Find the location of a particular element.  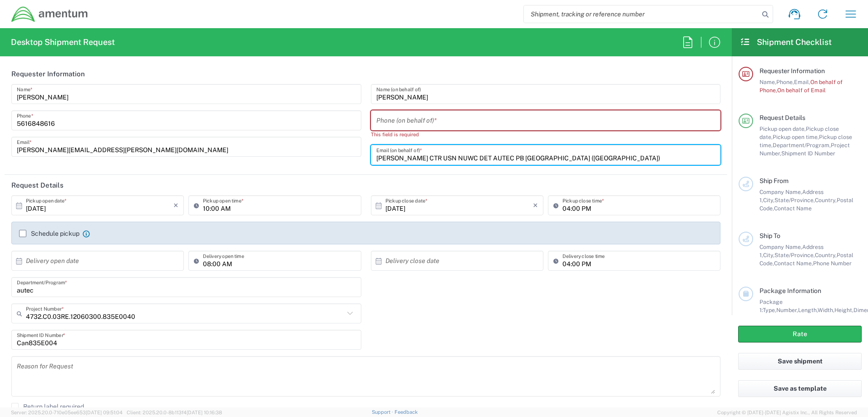

span: On behalf of Email is located at coordinates (801, 90).